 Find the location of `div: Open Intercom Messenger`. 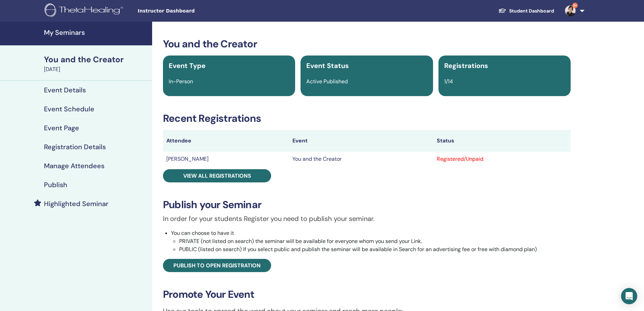

div: Open Intercom Messenger is located at coordinates (629, 296).